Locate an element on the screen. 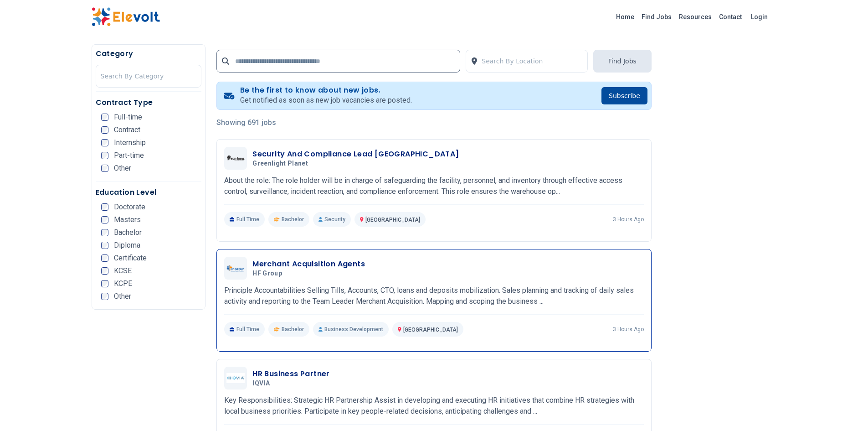 The width and height of the screenshot is (868, 431). p: Business Development is located at coordinates (351, 329).